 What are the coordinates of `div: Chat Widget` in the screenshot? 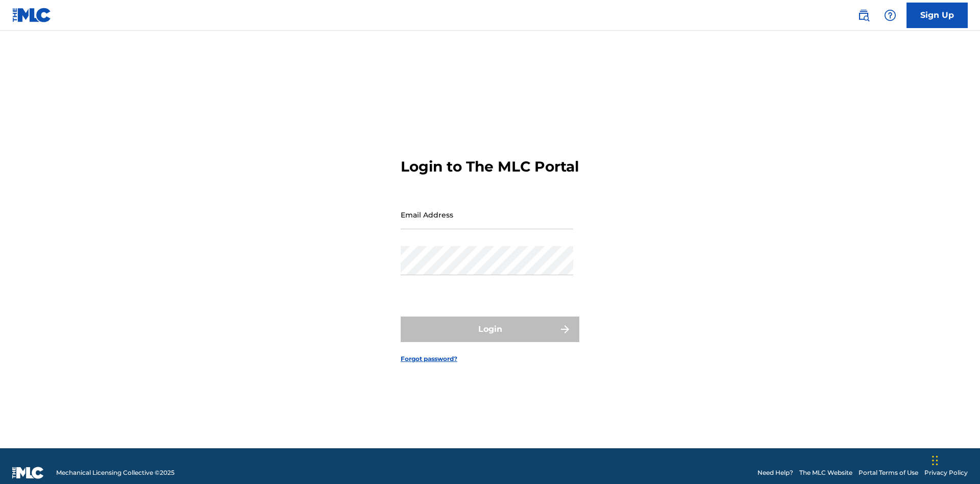 It's located at (954, 460).